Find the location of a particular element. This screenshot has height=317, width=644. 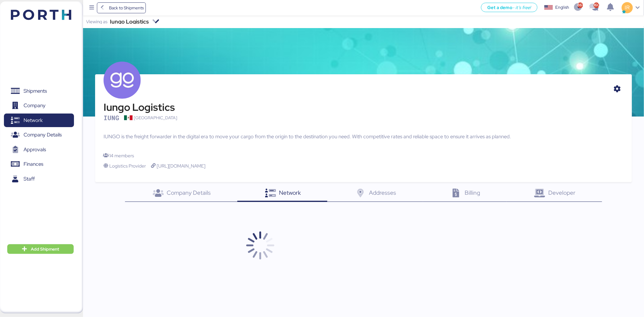

div: Viewing as is located at coordinates (97, 22).